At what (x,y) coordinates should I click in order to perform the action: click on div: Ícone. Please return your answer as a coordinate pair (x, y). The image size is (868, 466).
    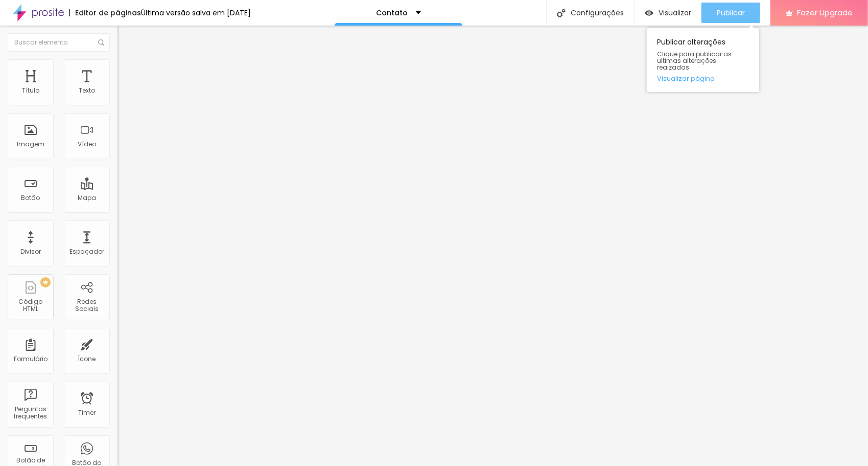
    Looking at the image, I should click on (87, 359).